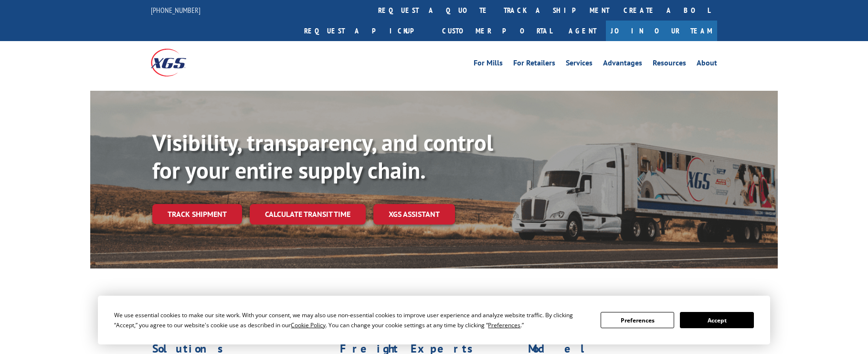 The image size is (868, 354). Describe the element at coordinates (707, 64) in the screenshot. I see `a: About` at that location.